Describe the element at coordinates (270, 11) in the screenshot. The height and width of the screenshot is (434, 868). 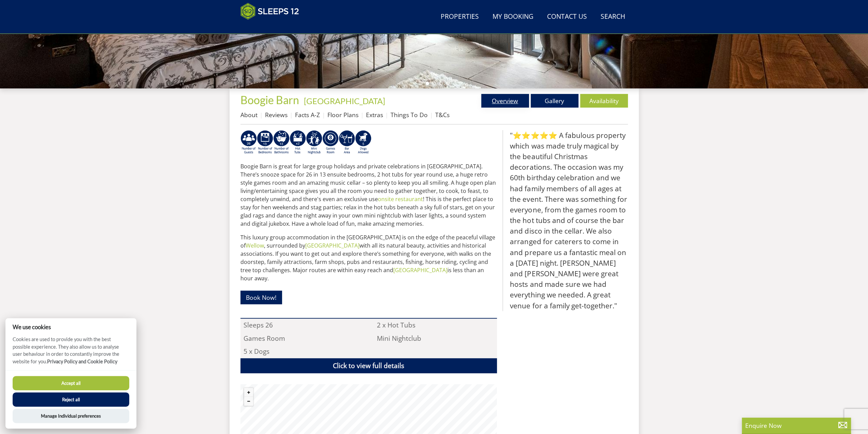
I see `img: Sleeps 12` at that location.